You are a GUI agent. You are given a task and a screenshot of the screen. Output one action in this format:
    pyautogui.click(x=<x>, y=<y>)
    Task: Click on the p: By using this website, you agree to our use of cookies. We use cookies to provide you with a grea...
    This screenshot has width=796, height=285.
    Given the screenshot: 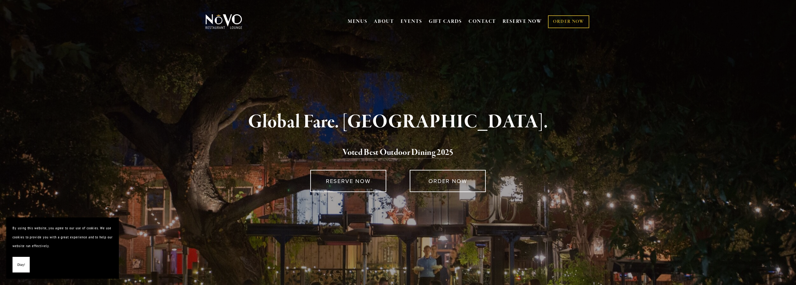 What is the action you would take?
    pyautogui.click(x=63, y=237)
    